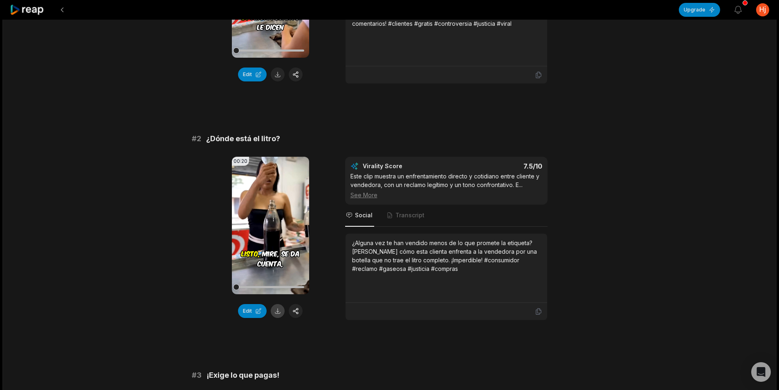 The height and width of the screenshot is (390, 779). I want to click on span: ¿Dónde está el litro?, so click(243, 139).